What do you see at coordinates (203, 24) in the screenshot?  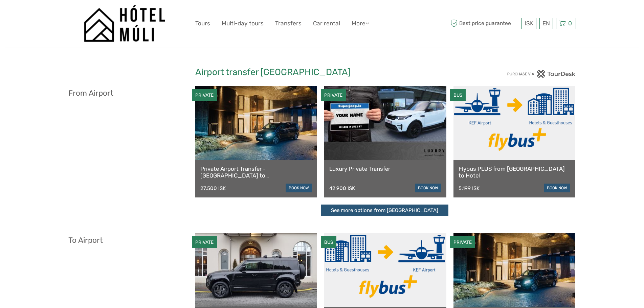 I see `a: Tours` at bounding box center [203, 24].